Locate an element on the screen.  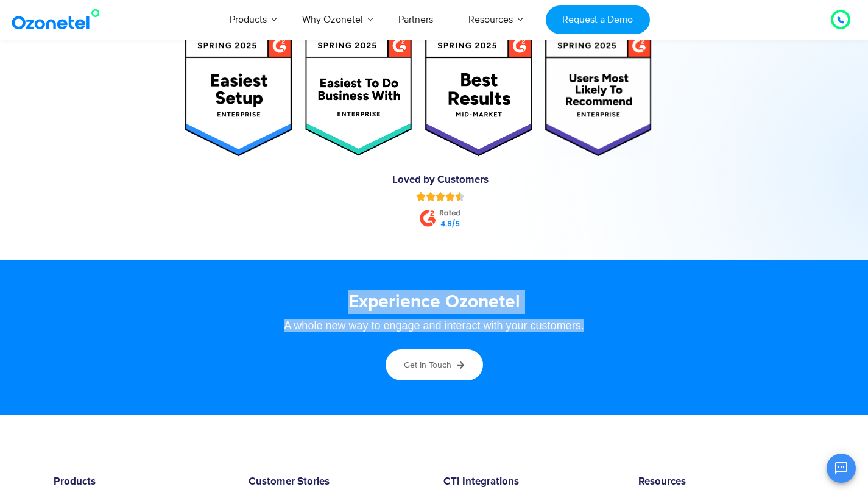
a: Loved by Customers is located at coordinates (440, 180).